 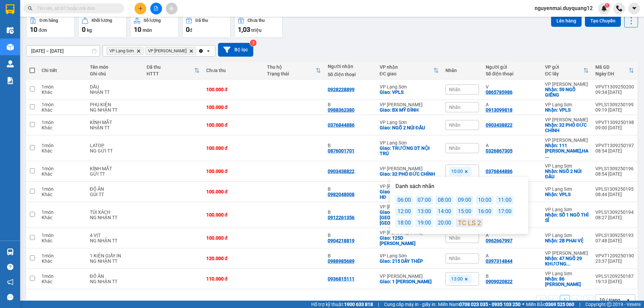 What do you see at coordinates (499, 110) in the screenshot?
I see `div: 0913099818` at bounding box center [499, 110].